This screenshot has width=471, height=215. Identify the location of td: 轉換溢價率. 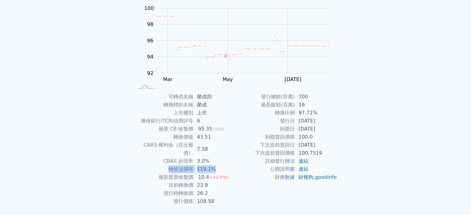
(163, 169).